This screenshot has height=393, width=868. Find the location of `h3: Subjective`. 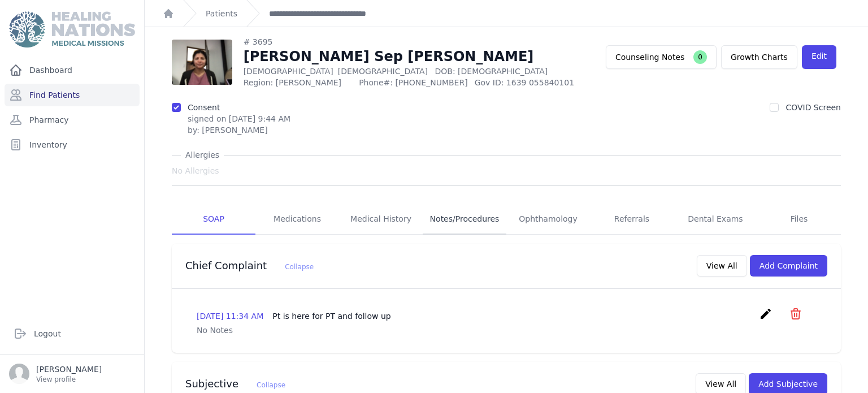

h3: Subjective is located at coordinates (235, 384).